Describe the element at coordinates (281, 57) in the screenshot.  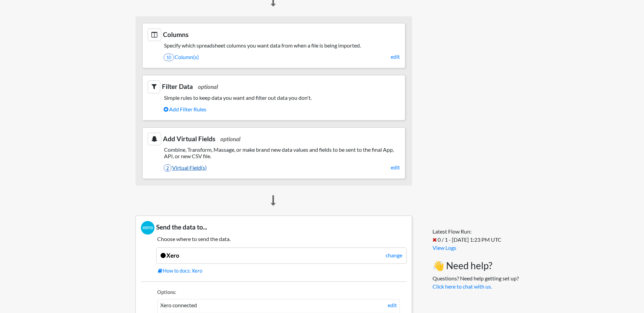
I see `a: 10Column(s)` at that location.